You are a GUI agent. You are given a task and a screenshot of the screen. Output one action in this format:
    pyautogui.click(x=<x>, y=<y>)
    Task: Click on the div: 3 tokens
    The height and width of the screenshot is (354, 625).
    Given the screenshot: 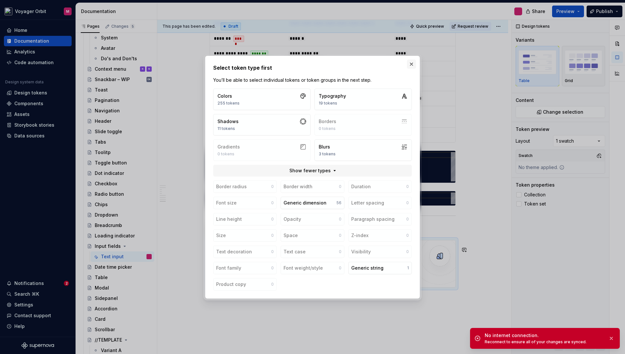 What is the action you would take?
    pyautogui.click(x=327, y=154)
    